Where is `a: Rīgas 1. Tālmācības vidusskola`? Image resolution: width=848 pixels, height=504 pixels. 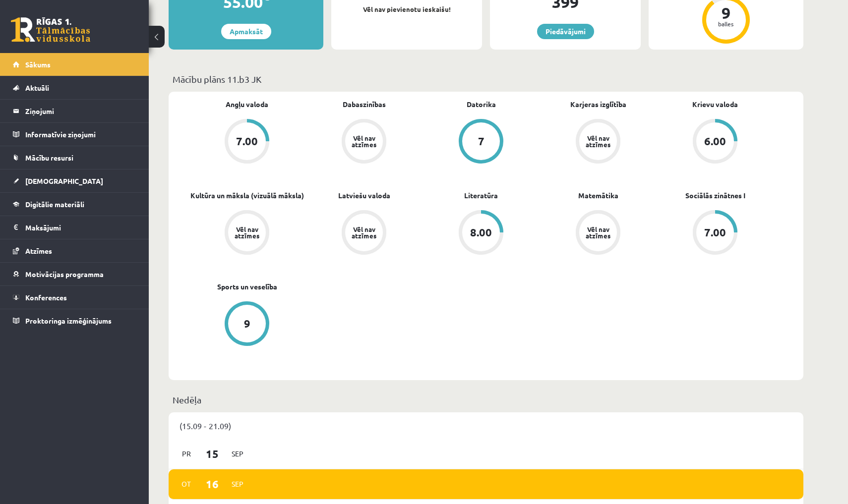 a: Rīgas 1. Tālmācības vidusskola is located at coordinates (51, 30).